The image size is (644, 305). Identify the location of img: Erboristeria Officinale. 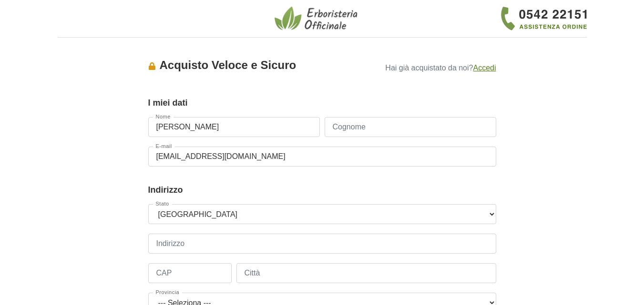
(318, 18).